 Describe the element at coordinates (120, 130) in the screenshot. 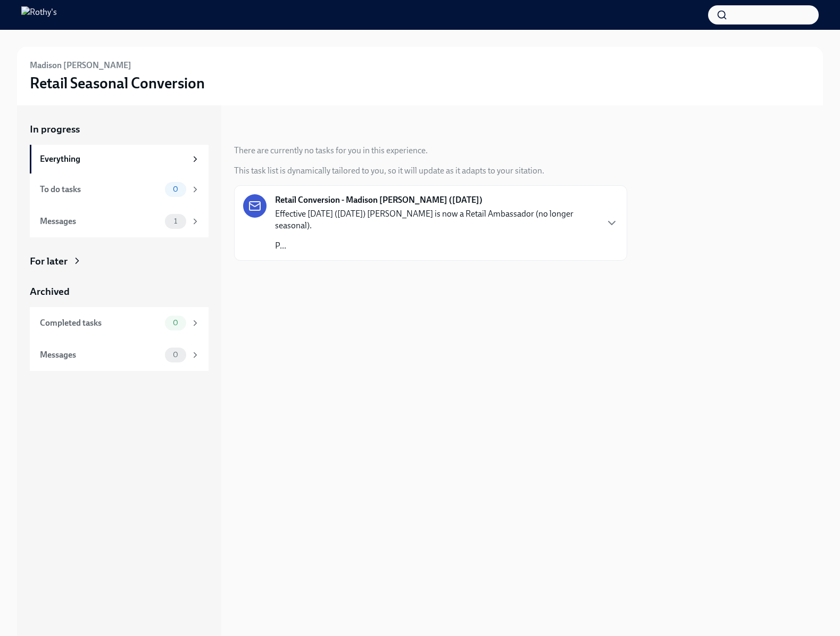

I see `a: In progress` at that location.